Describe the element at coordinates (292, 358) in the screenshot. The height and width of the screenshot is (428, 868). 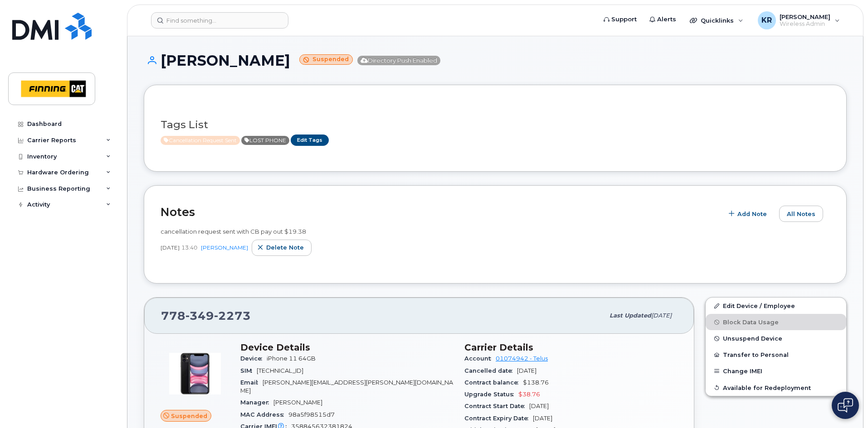
I see `span: iPhone 11 64GB` at that location.